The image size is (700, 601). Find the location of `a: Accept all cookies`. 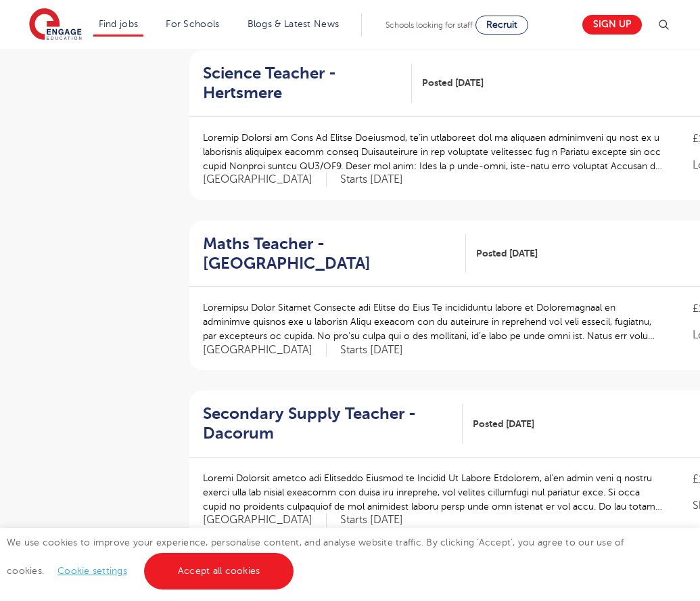

a: Accept all cookies is located at coordinates (219, 571).